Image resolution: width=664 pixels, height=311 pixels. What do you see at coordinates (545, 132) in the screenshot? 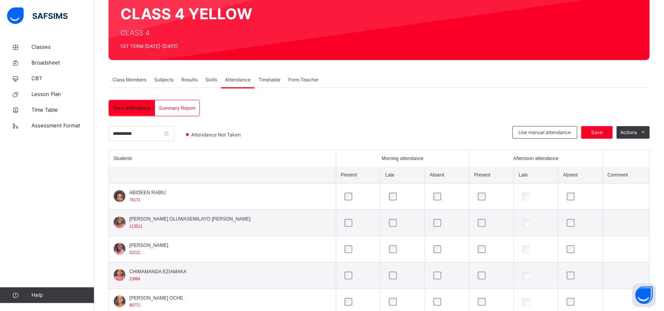
I see `span: Use manual attendance` at bounding box center [545, 132].